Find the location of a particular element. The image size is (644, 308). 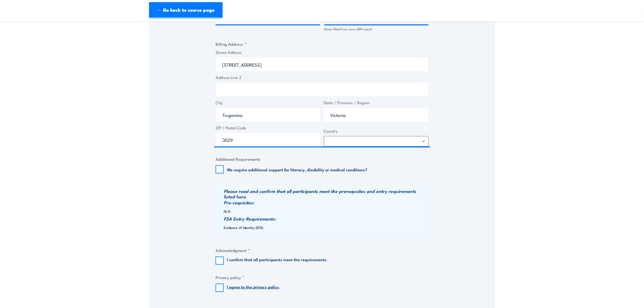

h3: Please read and confirm that all participants meet the prerequsites and entry requirements listed... is located at coordinates (325, 194).